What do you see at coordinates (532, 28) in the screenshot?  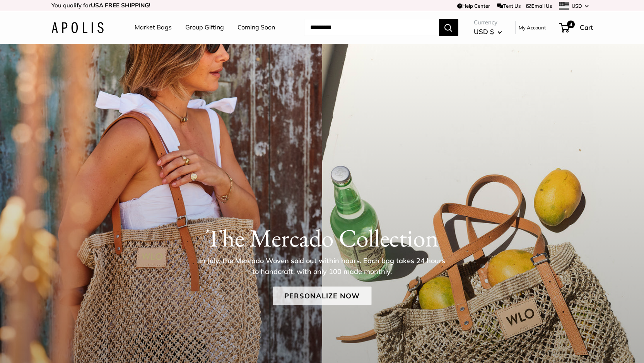 I see `a: My Account` at bounding box center [532, 28].